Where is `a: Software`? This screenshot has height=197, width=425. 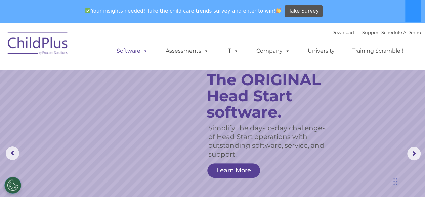 a: Software is located at coordinates (132, 51).